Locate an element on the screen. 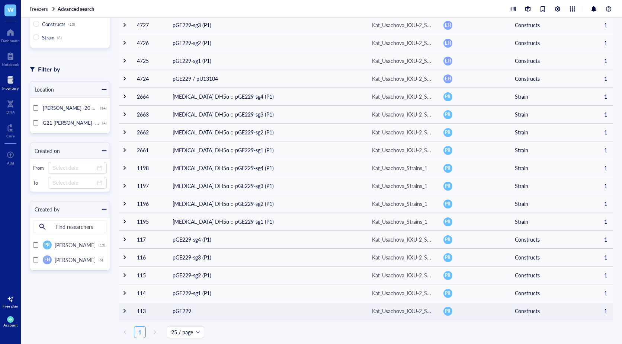 This screenshot has height=344, width=622. button: right is located at coordinates (155, 332).